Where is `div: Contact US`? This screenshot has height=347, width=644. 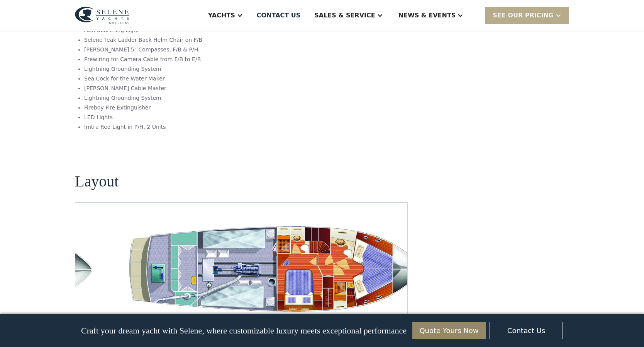 div: Contact US is located at coordinates (279, 15).